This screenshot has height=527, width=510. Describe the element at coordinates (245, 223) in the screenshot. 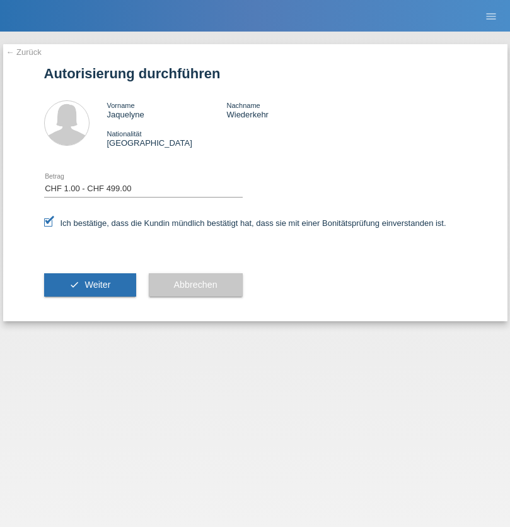

I see `label: Ich bestätige, dass die Kundin mündlich bestätigt hat, dass sie mit einer Bonitätsprüfung einvers...` at that location.